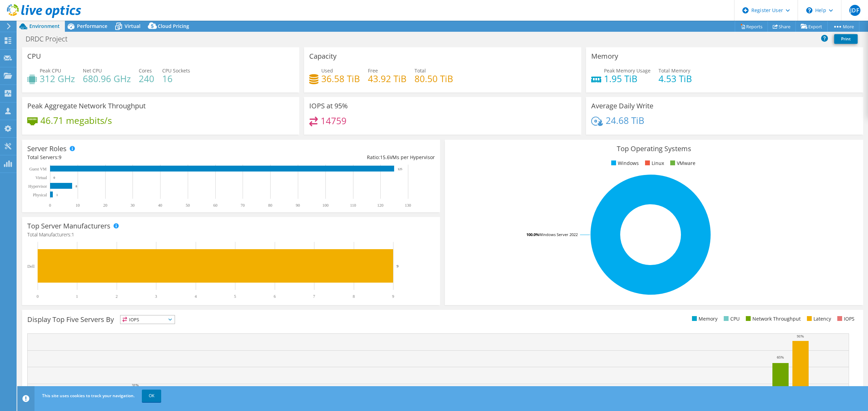 The height and width of the screenshot is (411, 868). Describe the element at coordinates (87, 106) in the screenshot. I see `h3: Peak Aggregate Network Throughput` at that location.